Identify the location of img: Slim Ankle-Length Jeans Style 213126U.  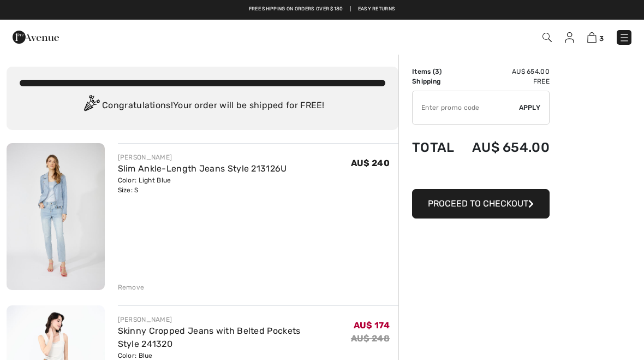
(56, 216).